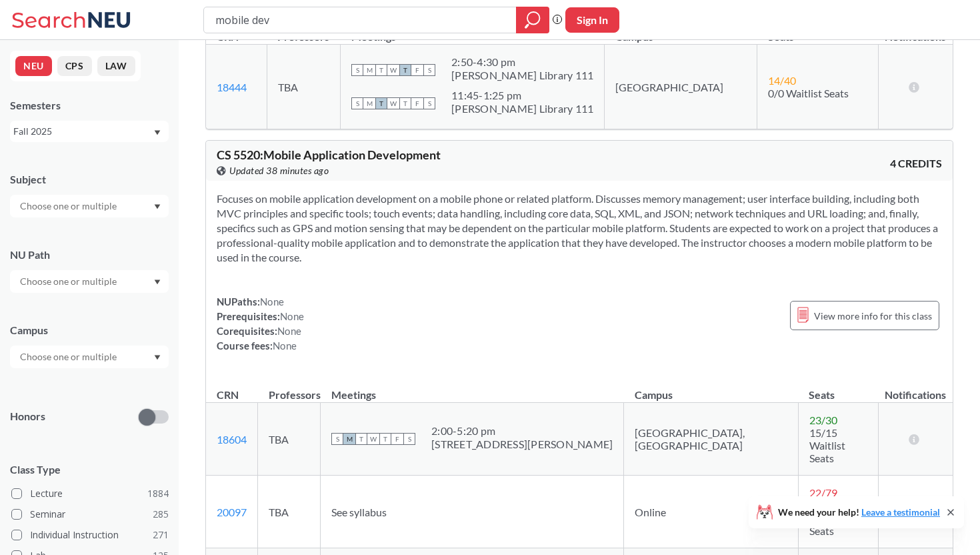 The width and height of the screenshot is (980, 555). Describe the element at coordinates (712, 512) in the screenshot. I see `td: Online` at that location.